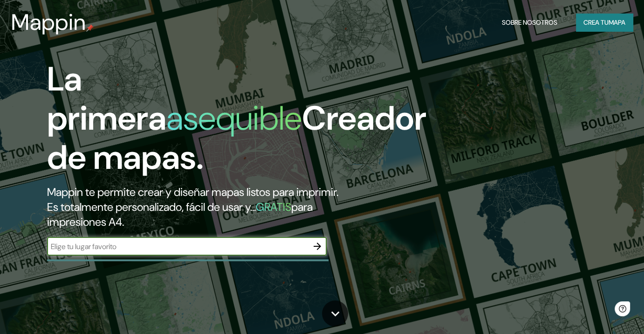  I want to click on font: asequible, so click(234, 118).